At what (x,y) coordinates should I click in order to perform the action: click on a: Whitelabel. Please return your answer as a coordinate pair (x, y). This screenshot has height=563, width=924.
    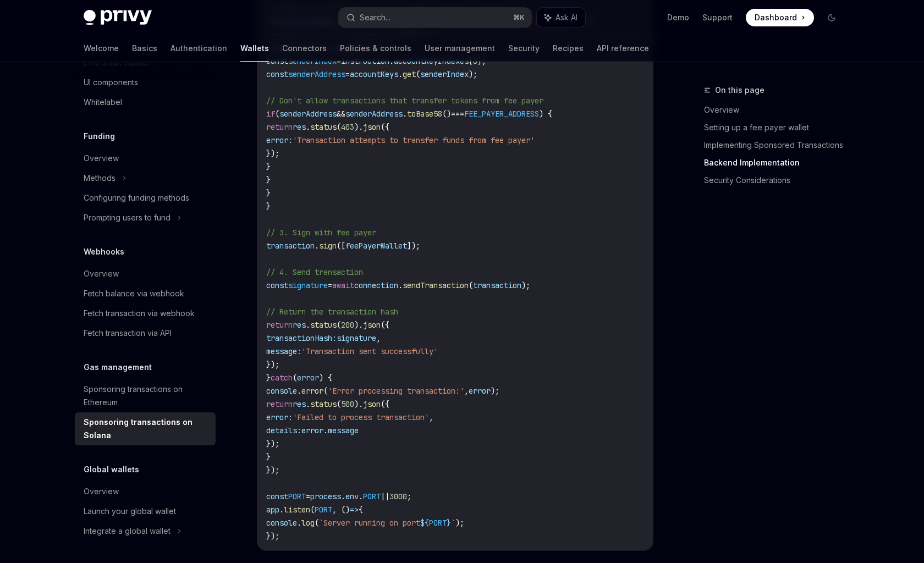
    Looking at the image, I should click on (145, 102).